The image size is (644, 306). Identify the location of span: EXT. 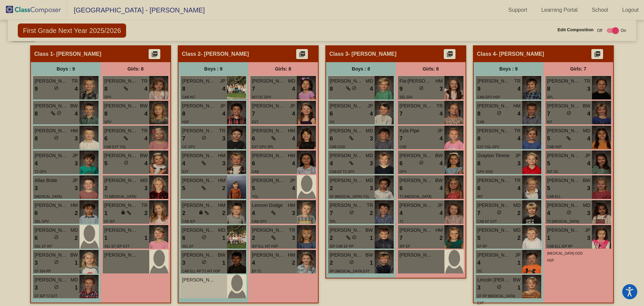
(185, 171).